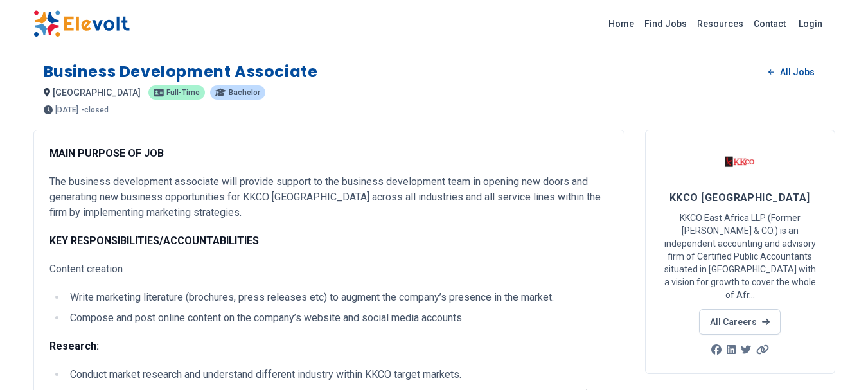 This screenshot has width=868, height=390. What do you see at coordinates (181, 72) in the screenshot?
I see `h1: Business Development Associate` at bounding box center [181, 72].